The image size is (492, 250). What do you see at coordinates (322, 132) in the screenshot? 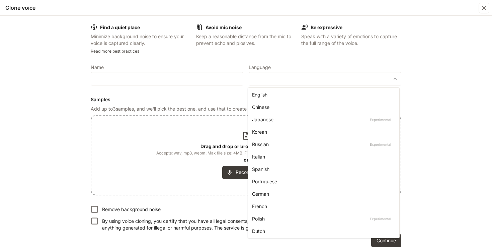
I see `div: Korean` at bounding box center [322, 132].